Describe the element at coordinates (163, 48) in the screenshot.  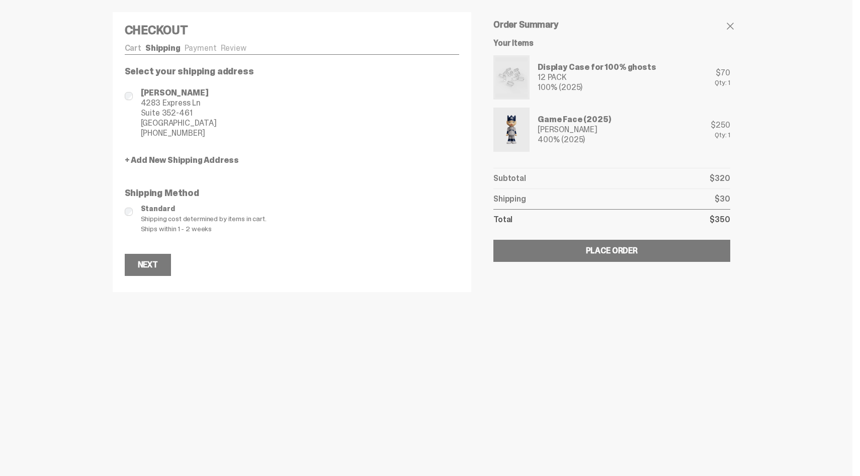
I see `a: Shipping` at that location.